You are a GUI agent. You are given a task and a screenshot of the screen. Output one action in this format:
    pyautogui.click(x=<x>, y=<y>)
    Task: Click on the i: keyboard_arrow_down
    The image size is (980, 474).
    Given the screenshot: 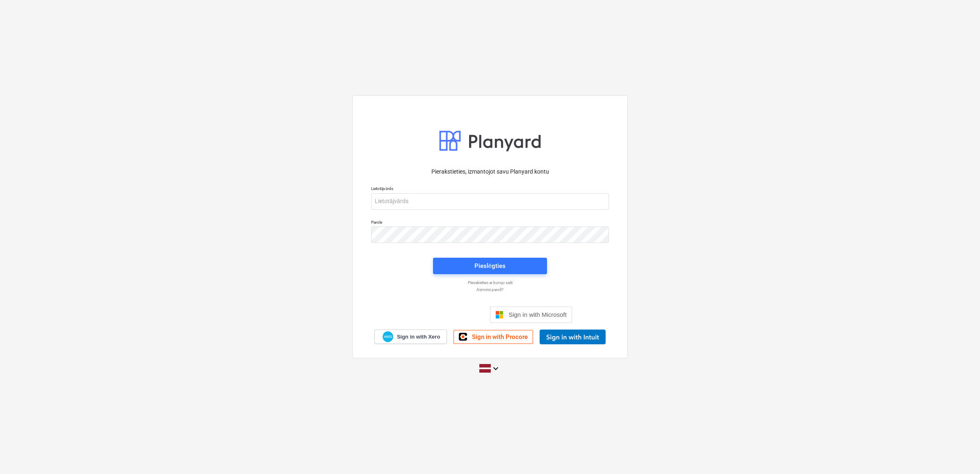 What is the action you would take?
    pyautogui.click(x=496, y=369)
    